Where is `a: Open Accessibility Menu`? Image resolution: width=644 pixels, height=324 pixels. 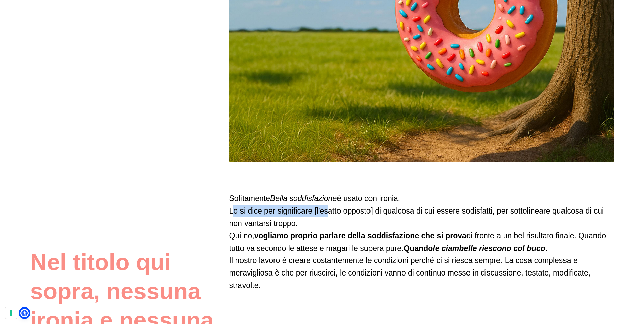
a: Open Accessibility Menu is located at coordinates (24, 313).